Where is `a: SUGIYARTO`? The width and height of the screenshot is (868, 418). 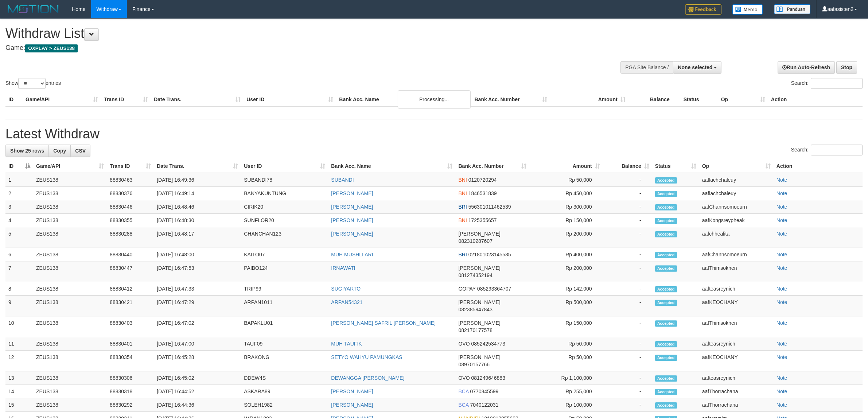
a: SUGIYARTO is located at coordinates (346, 289).